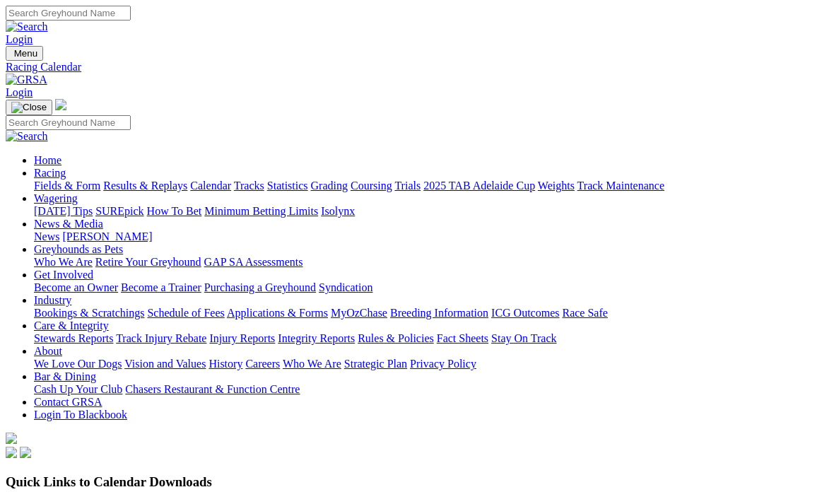 This screenshot has height=504, width=834. I want to click on a: Fields & Form, so click(67, 185).